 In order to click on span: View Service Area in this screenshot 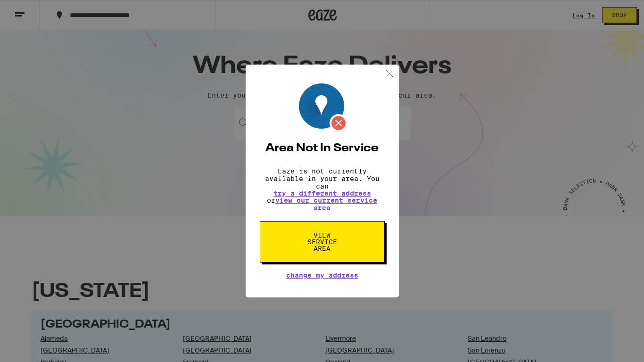, I will do `click(322, 242)`.